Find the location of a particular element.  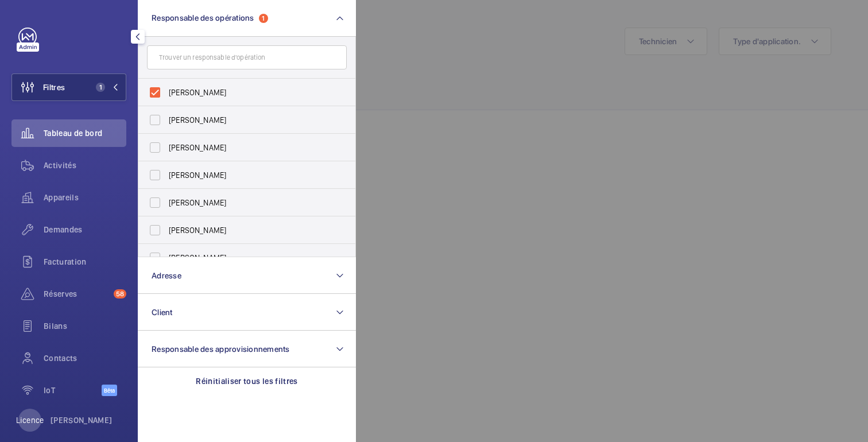

font: Appareils is located at coordinates (61, 197).